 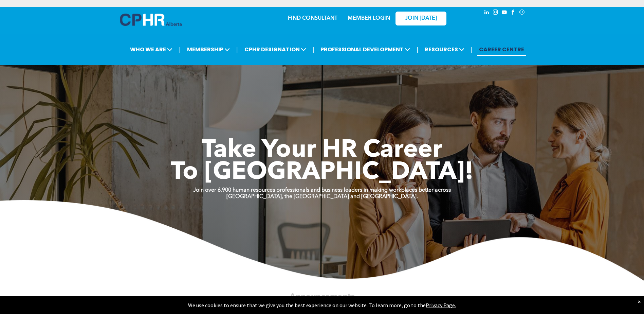 I want to click on a: Social network, so click(x=522, y=13).